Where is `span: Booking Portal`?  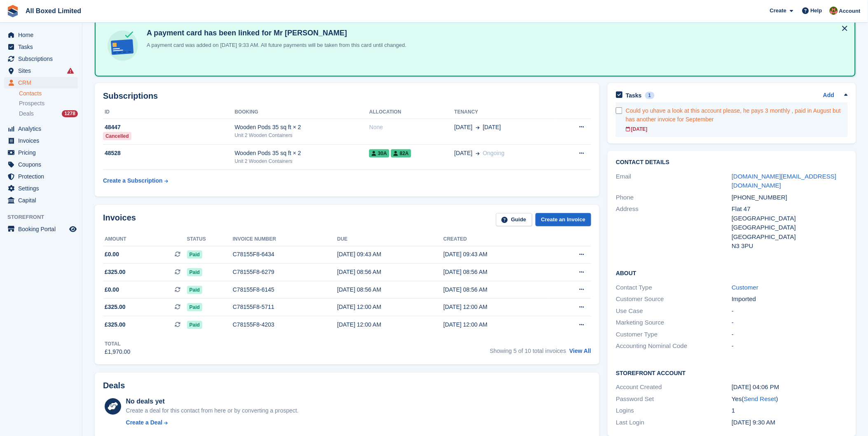 span: Booking Portal is located at coordinates (43, 229).